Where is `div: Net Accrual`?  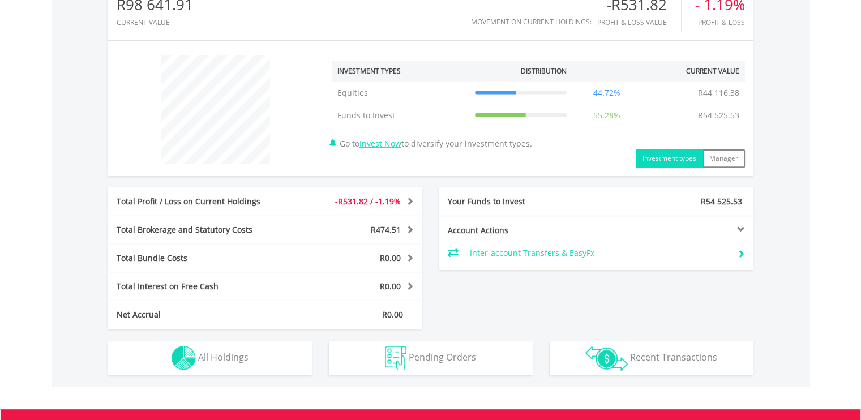
div: Net Accrual is located at coordinates (200, 315).